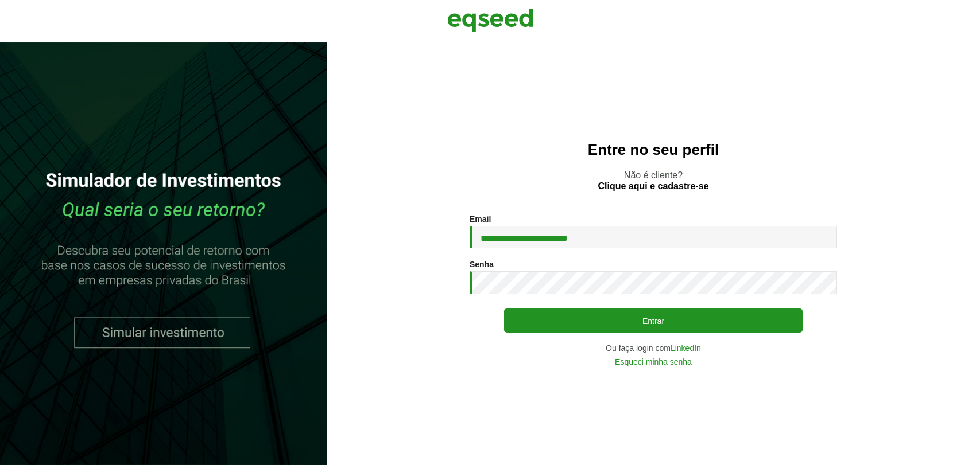 This screenshot has height=465, width=980. What do you see at coordinates (653, 150) in the screenshot?
I see `h2: Entre no seu perfil` at bounding box center [653, 150].